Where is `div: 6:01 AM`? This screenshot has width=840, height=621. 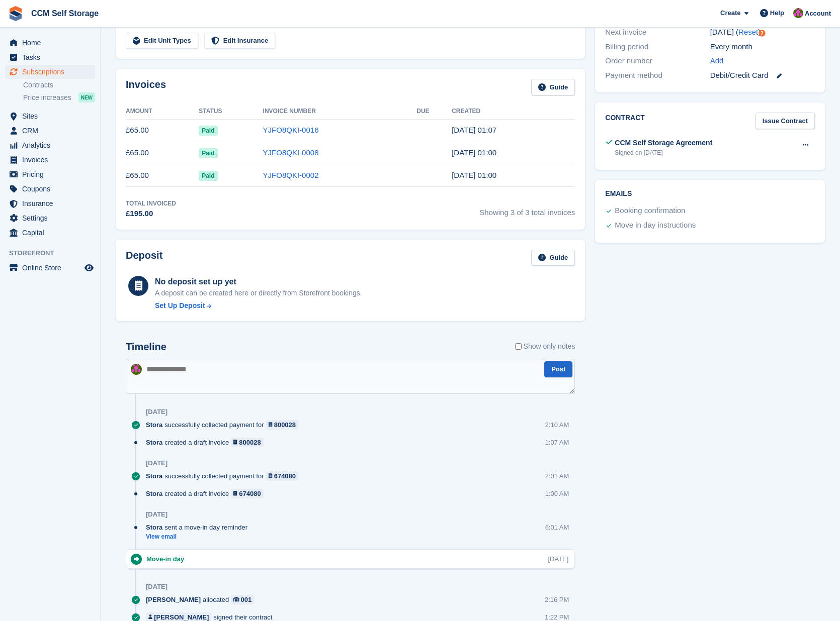 div: 6:01 AM is located at coordinates (557, 527).